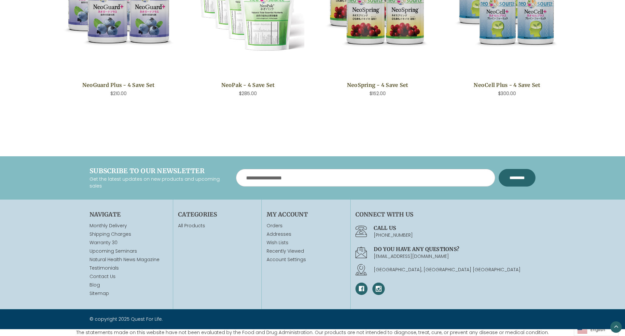  Describe the element at coordinates (95, 285) in the screenshot. I see `a: Blog` at that location.